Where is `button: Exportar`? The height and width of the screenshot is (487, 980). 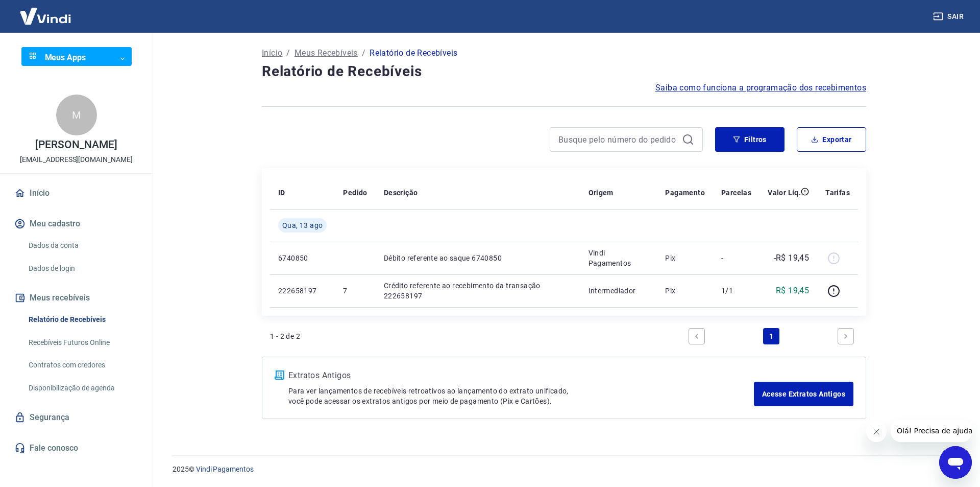 button: Exportar is located at coordinates (832, 140).